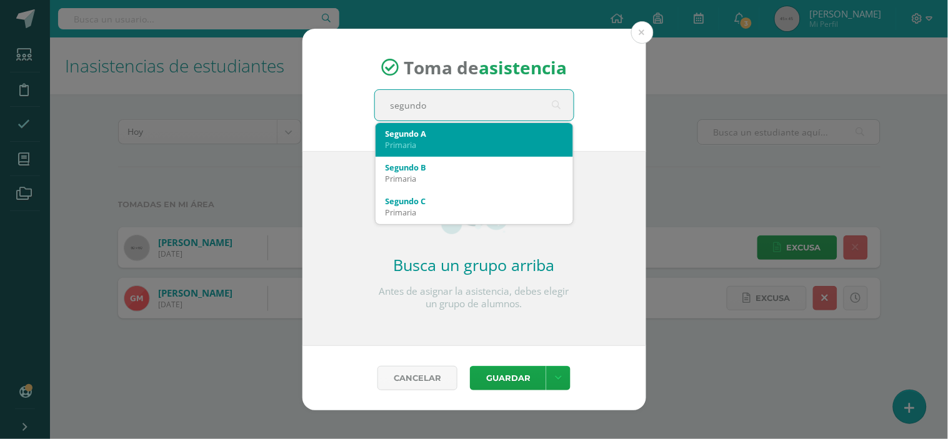 The width and height of the screenshot is (948, 439). I want to click on strong: asistencia, so click(522, 67).